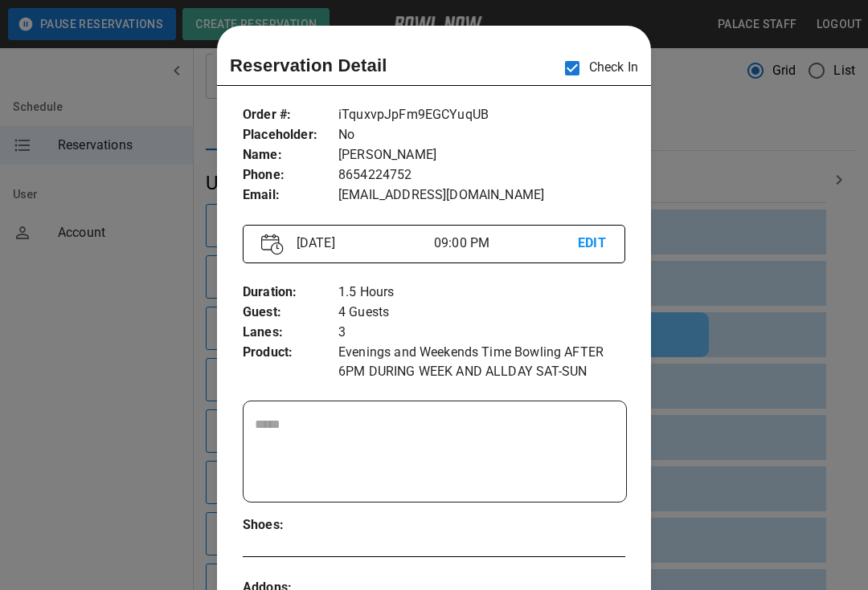 The height and width of the screenshot is (590, 868). What do you see at coordinates (596, 68) in the screenshot?
I see `p: Check In` at bounding box center [596, 68].